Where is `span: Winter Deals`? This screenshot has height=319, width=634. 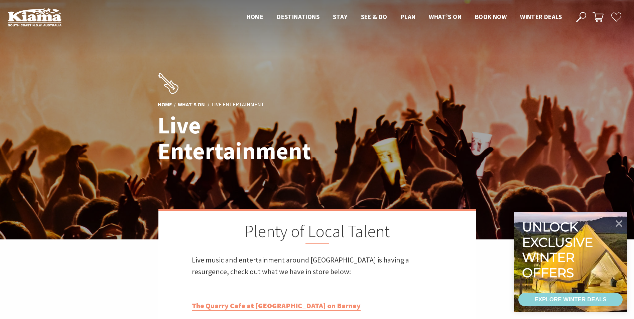
span: Winter Deals is located at coordinates (540, 17).